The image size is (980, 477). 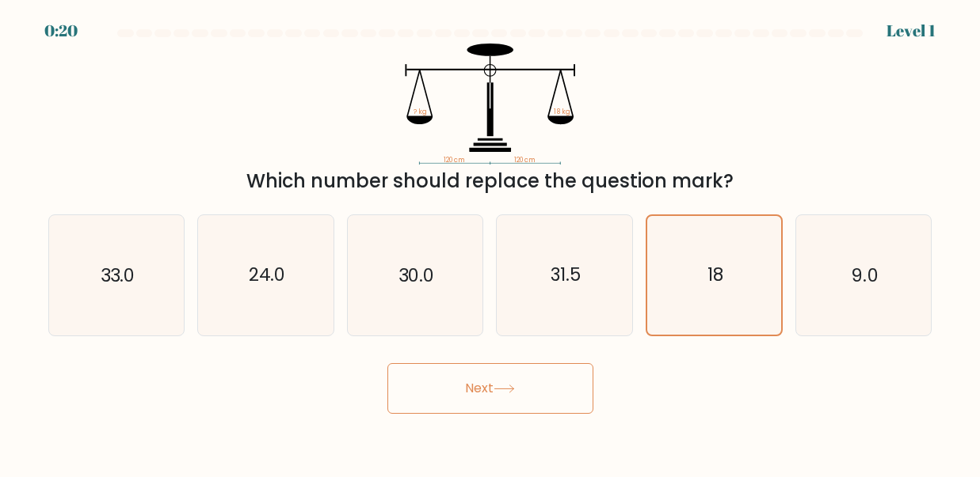 I want to click on text: 9.0, so click(x=865, y=276).